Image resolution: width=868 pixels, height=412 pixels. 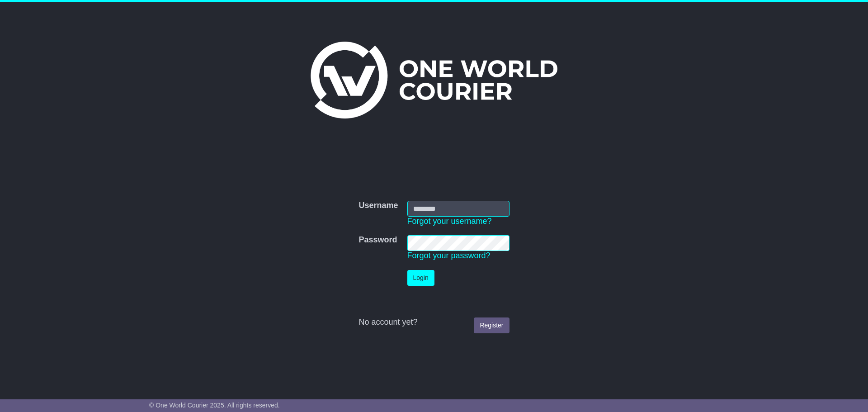 What do you see at coordinates (492, 325) in the screenshot?
I see `a: Register` at bounding box center [492, 325].